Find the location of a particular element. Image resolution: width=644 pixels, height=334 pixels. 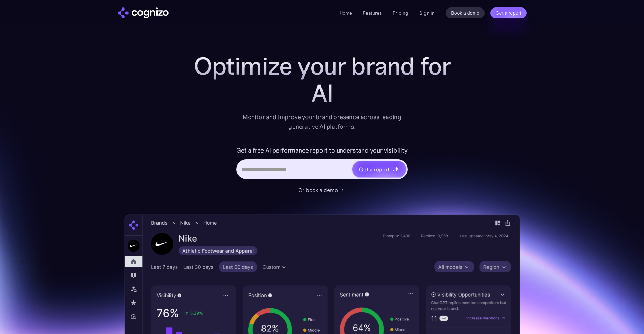

a: Sign in is located at coordinates (426, 13).